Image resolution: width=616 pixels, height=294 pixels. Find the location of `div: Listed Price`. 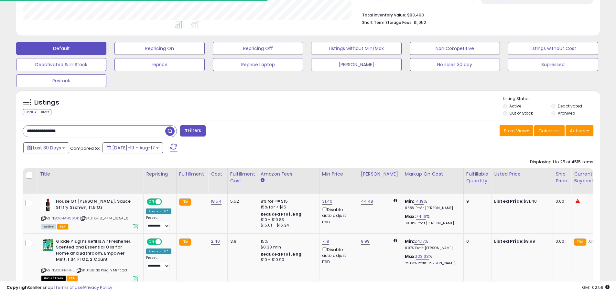

div: Listed Price is located at coordinates (522, 174).